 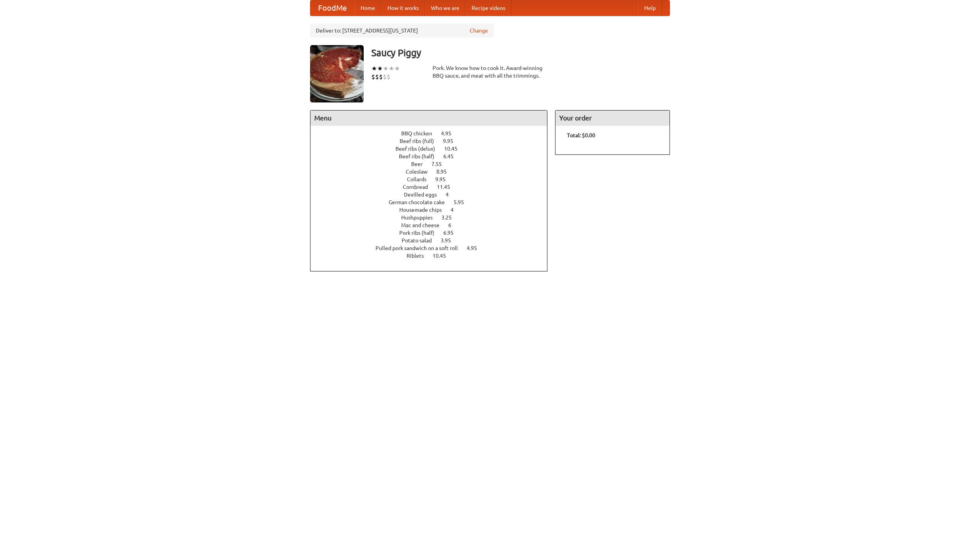 What do you see at coordinates (433, 233) in the screenshot?
I see `a: Pork ribs (half) 6.95` at bounding box center [433, 233].